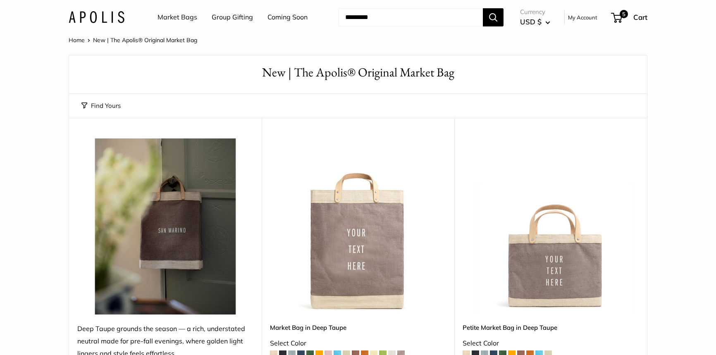 This screenshot has height=355, width=716. I want to click on a: Home, so click(76, 40).